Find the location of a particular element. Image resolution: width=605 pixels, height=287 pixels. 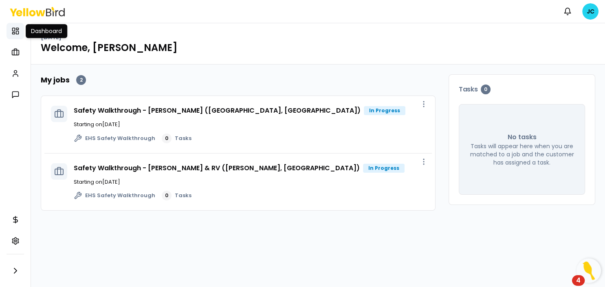

div: 2 is located at coordinates (81, 80).